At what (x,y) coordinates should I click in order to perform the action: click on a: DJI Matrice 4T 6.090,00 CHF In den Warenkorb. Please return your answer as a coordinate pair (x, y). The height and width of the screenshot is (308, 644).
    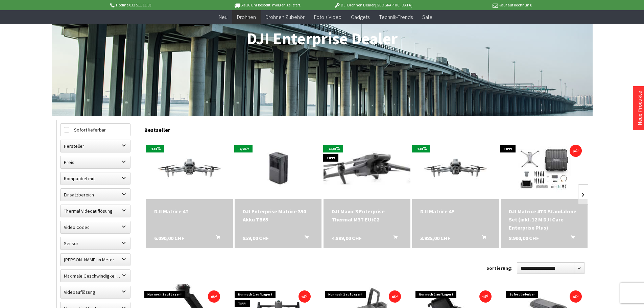
    Looking at the image, I should click on (189, 211).